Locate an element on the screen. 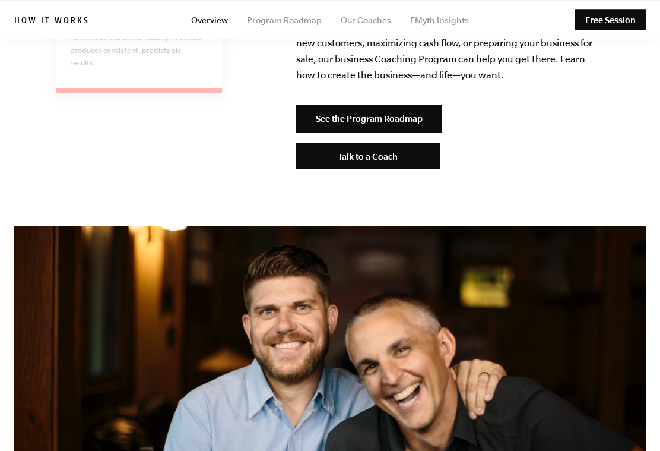  span: Talk to a Coach is located at coordinates (368, 156).